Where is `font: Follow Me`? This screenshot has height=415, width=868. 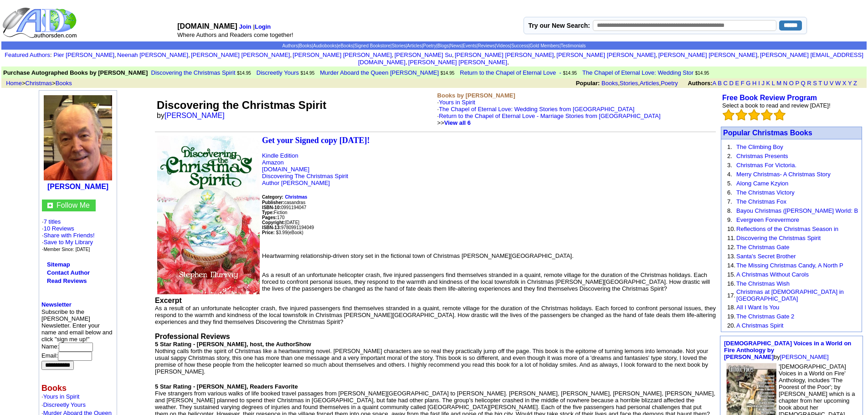 font: Follow Me is located at coordinates (73, 205).